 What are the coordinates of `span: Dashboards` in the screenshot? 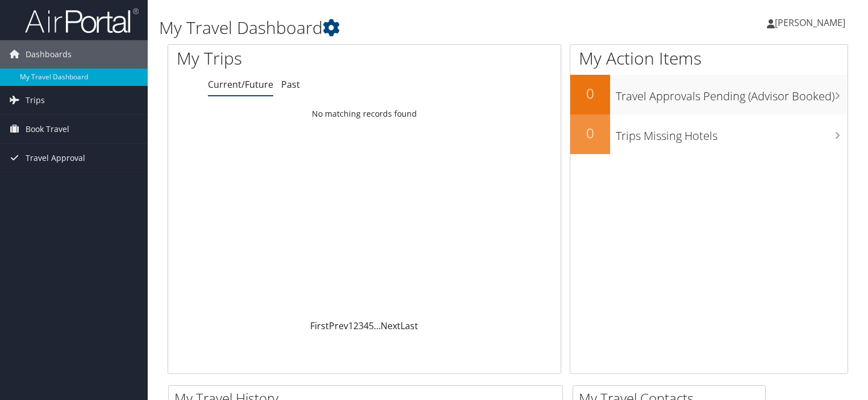 It's located at (48, 55).